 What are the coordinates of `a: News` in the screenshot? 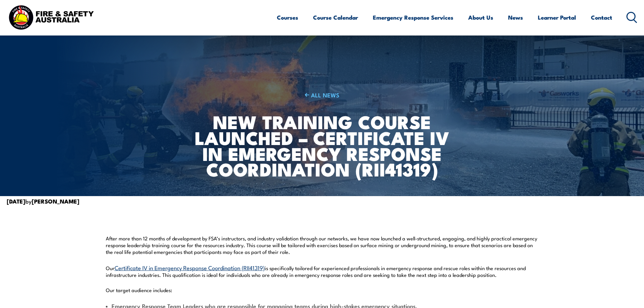 It's located at (516, 17).